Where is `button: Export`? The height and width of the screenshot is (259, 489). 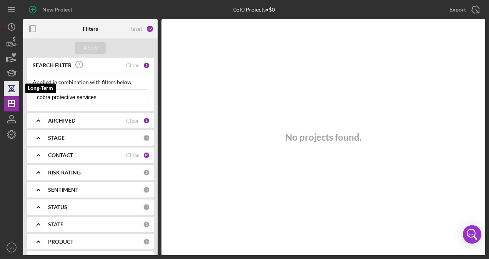 button: Export is located at coordinates (463, 10).